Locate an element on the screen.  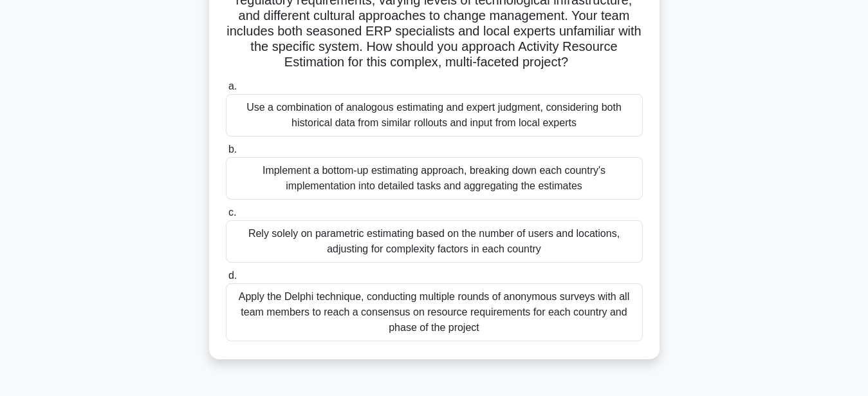
span: d. is located at coordinates (232, 275).